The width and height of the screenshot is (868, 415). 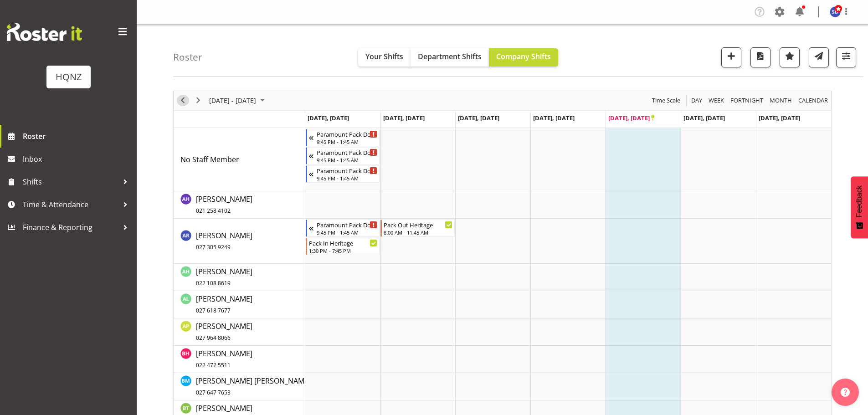 I want to click on div: HQNZ, so click(x=68, y=77).